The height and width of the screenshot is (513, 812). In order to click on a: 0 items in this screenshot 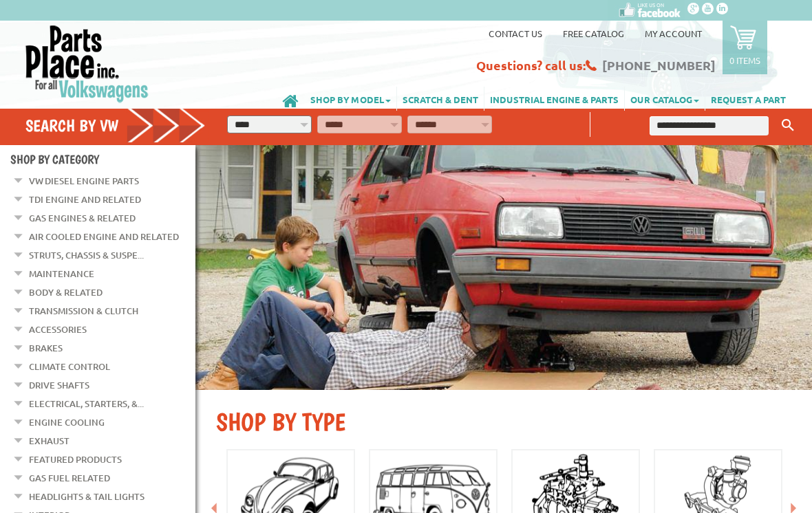, I will do `click(744, 48)`.